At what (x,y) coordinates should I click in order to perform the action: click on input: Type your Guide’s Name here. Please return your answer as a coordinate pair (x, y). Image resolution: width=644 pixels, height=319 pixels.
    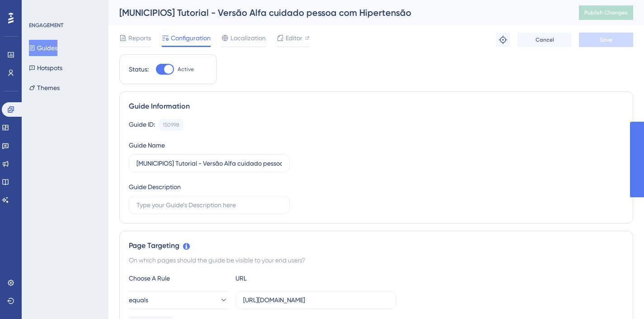
    Looking at the image, I should click on (209, 164).